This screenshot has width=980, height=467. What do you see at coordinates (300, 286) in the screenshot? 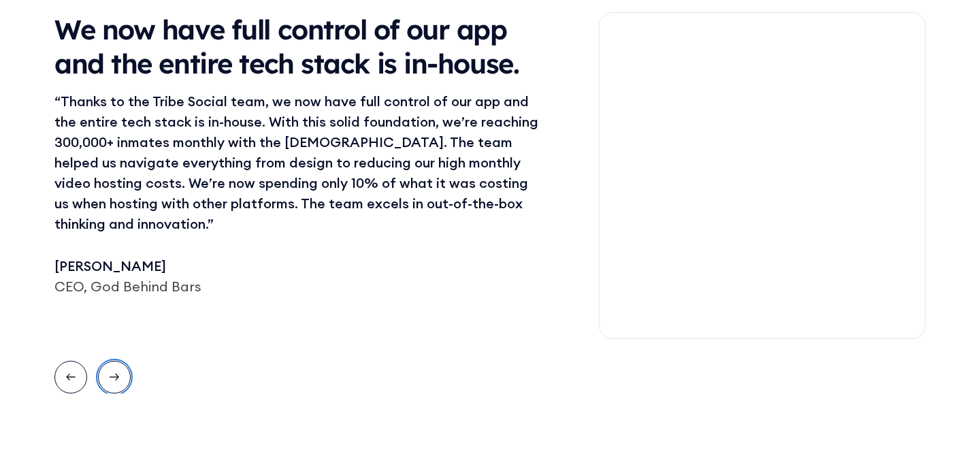
I see `div: CEO, God Behind Bars` at bounding box center [300, 286].